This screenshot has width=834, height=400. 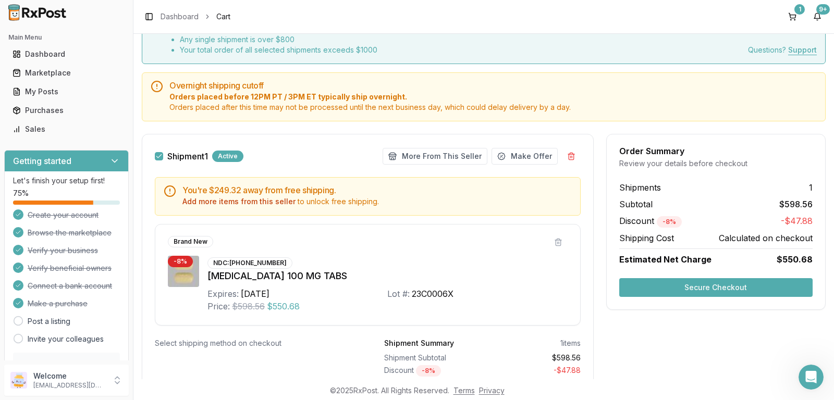 What do you see at coordinates (66, 129) in the screenshot?
I see `button: Sales` at bounding box center [66, 129].